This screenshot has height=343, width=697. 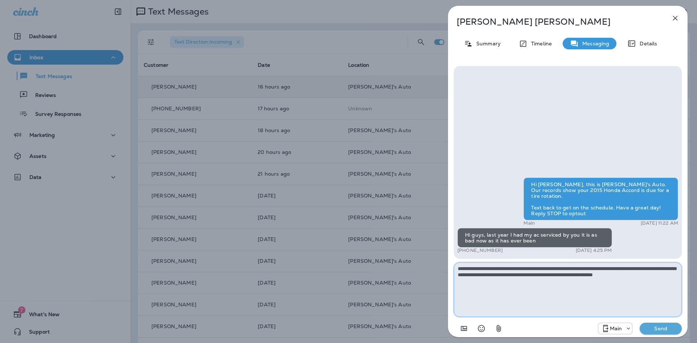 What do you see at coordinates (486, 44) in the screenshot?
I see `p: Summary` at bounding box center [486, 44].